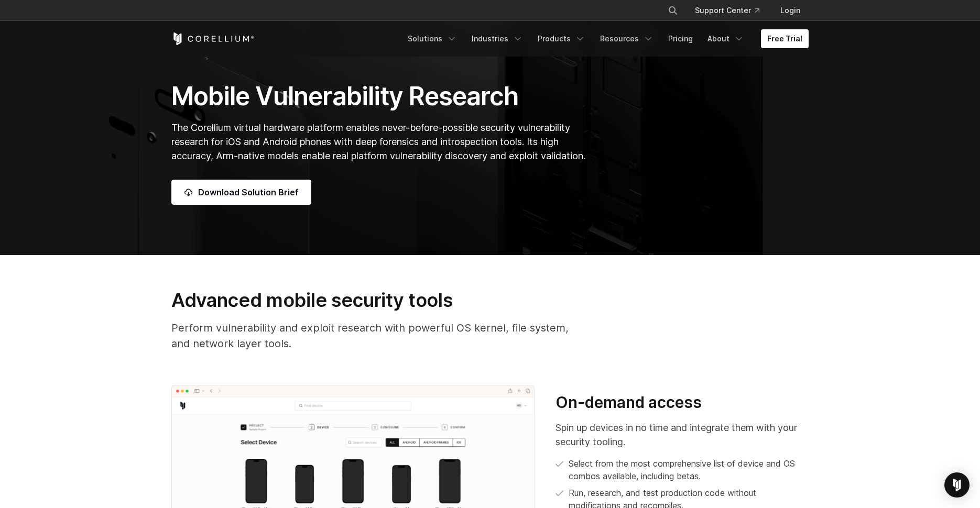 The height and width of the screenshot is (508, 980). Describe the element at coordinates (785, 38) in the screenshot. I see `a: Free Trial` at that location.